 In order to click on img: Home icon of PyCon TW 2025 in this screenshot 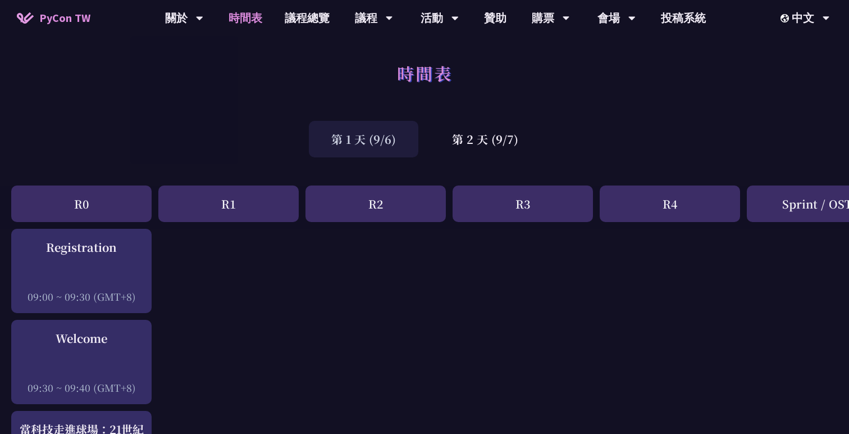, I will do `click(25, 18)`.